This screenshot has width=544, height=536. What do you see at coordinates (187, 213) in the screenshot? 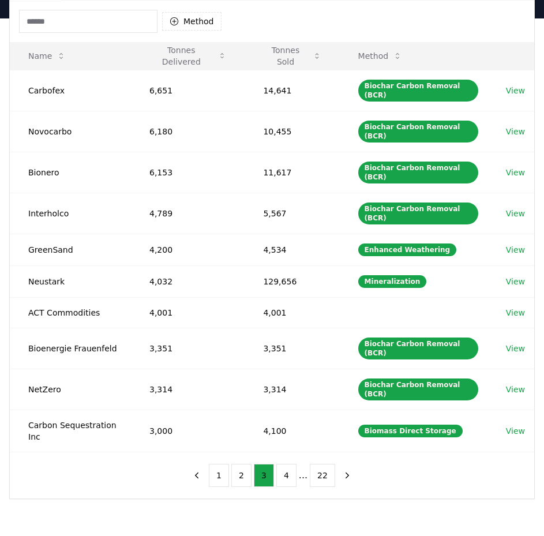
I see `td: 4,789` at bounding box center [187, 213].